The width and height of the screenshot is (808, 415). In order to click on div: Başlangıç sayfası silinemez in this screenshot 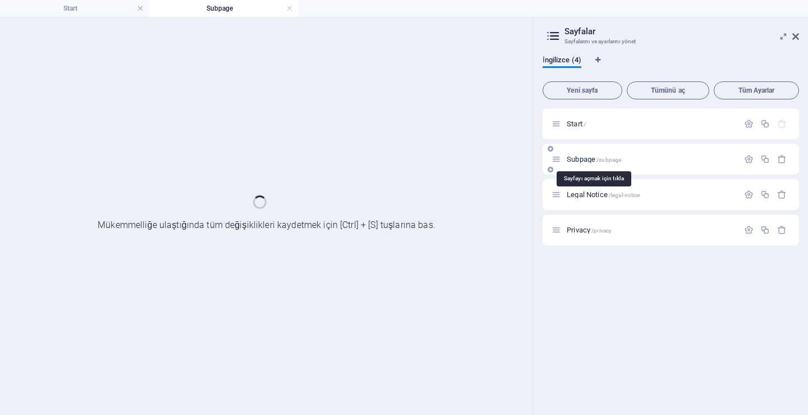, I will do `click(782, 123)`.